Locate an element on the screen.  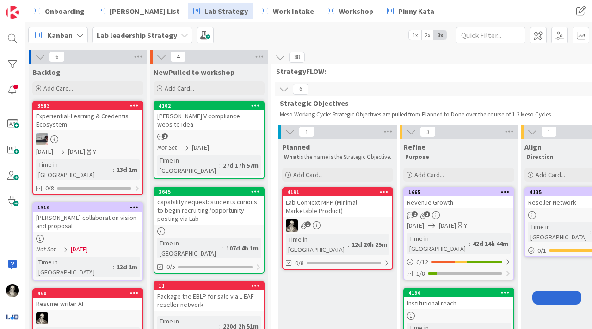
span: Kanban is located at coordinates (60, 35).